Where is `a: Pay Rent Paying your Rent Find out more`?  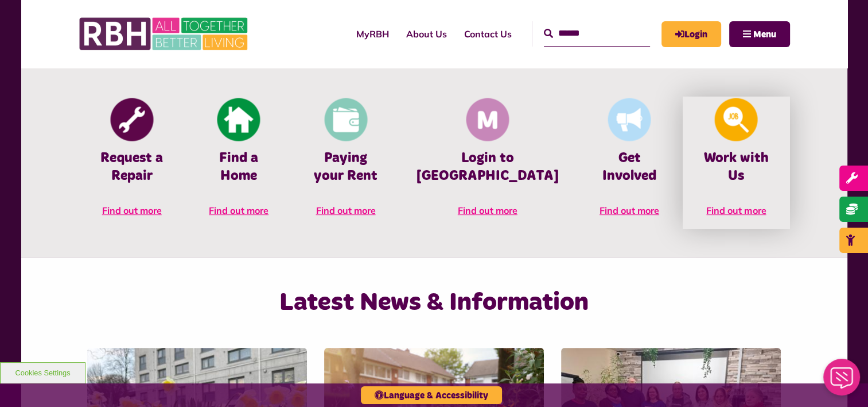 a: Pay Rent Paying your Rent Find out more is located at coordinates (345, 163).